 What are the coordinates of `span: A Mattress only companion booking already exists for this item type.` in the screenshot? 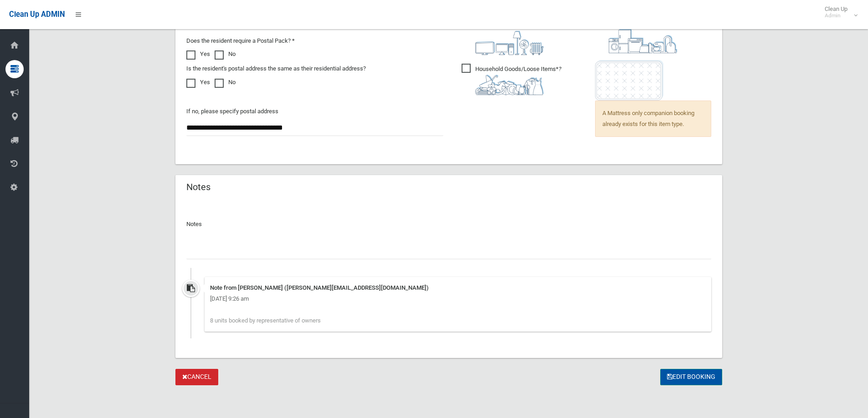 It's located at (653, 119).